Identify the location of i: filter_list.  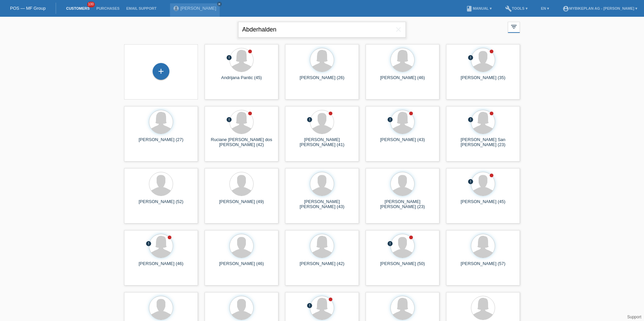
(514, 27).